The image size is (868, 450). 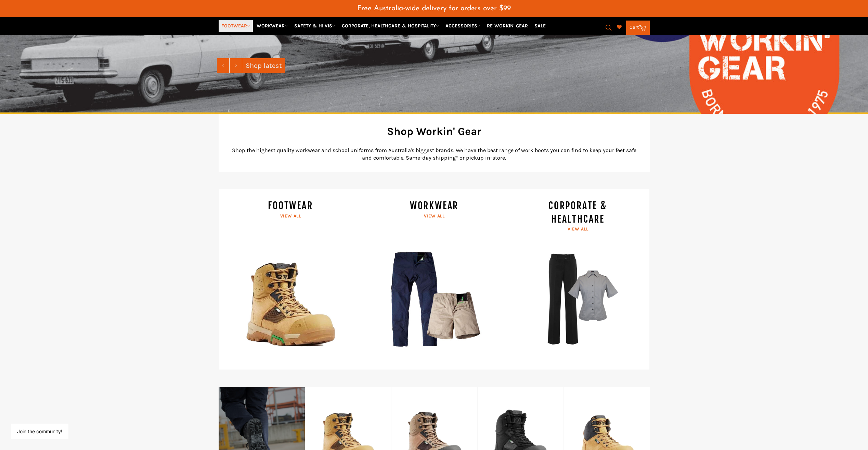 I want to click on a: SAFETY & HI VIS, so click(x=315, y=25).